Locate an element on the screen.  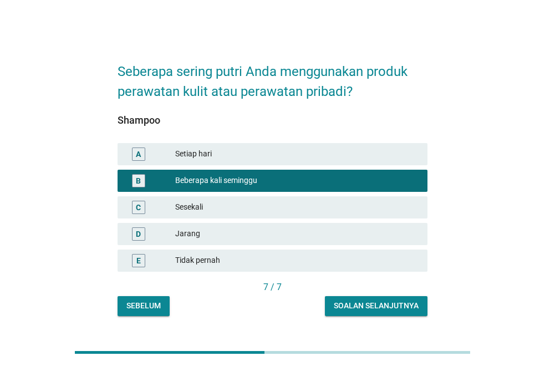
div: C is located at coordinates (138, 207).